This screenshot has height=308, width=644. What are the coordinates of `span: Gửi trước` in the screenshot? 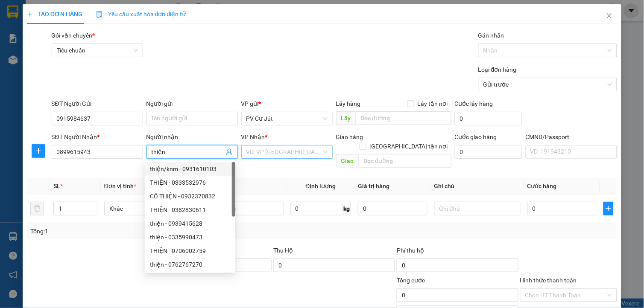 It's located at (548, 84).